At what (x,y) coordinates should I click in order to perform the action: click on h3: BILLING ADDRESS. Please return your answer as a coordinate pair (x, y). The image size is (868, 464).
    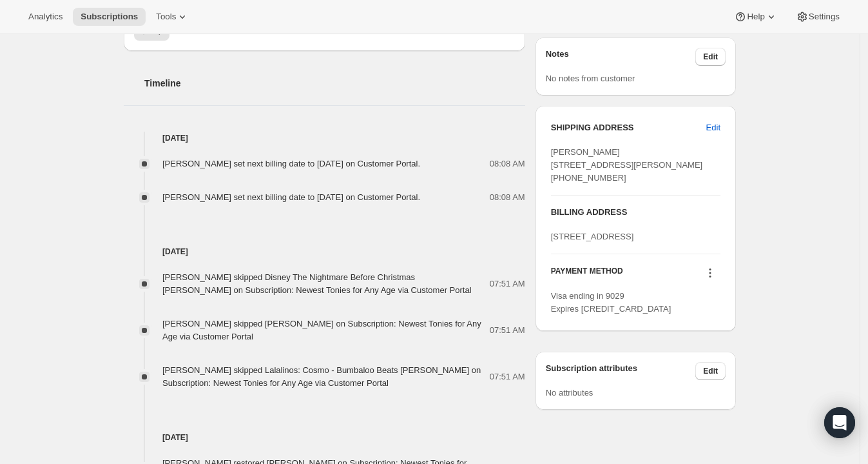
    Looking at the image, I should click on (635, 212).